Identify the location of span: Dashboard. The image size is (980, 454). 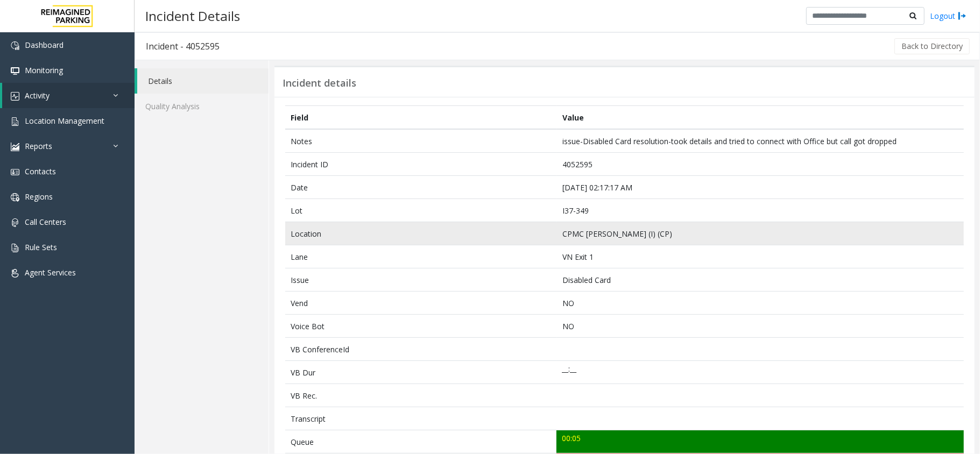
(44, 45).